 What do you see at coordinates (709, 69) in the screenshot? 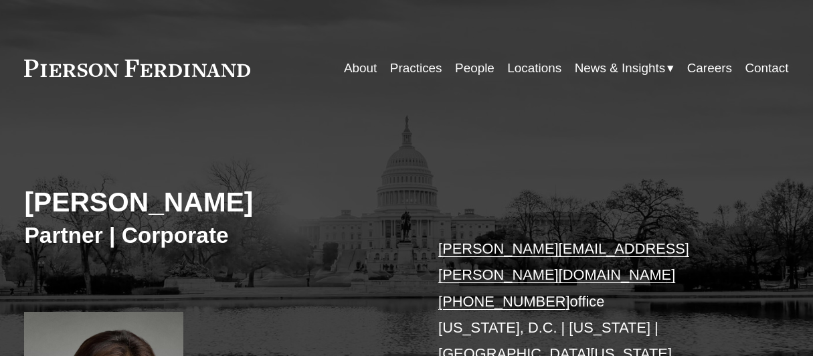
I see `a: Careers` at bounding box center [709, 69].